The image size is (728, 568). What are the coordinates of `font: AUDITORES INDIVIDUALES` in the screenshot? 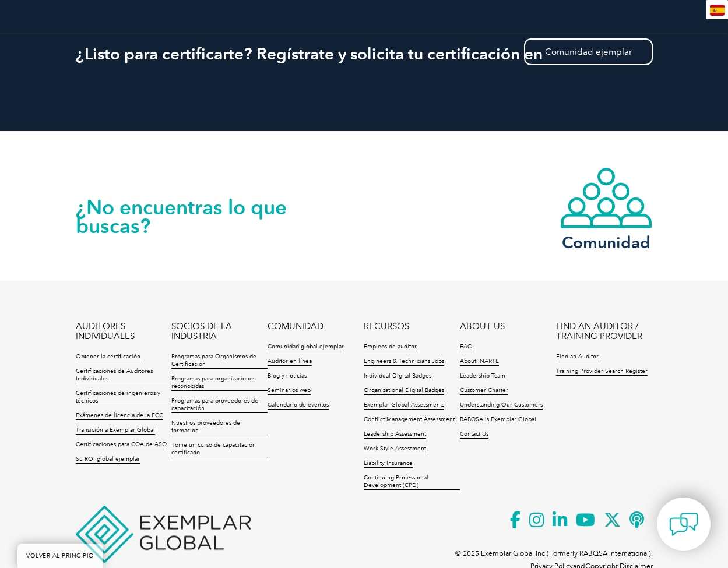 It's located at (105, 331).